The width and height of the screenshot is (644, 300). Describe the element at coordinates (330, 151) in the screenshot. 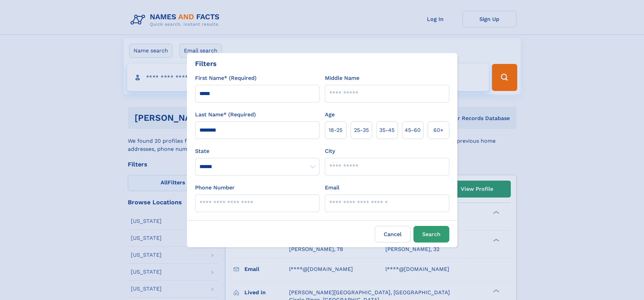

I see `label: City` at that location.